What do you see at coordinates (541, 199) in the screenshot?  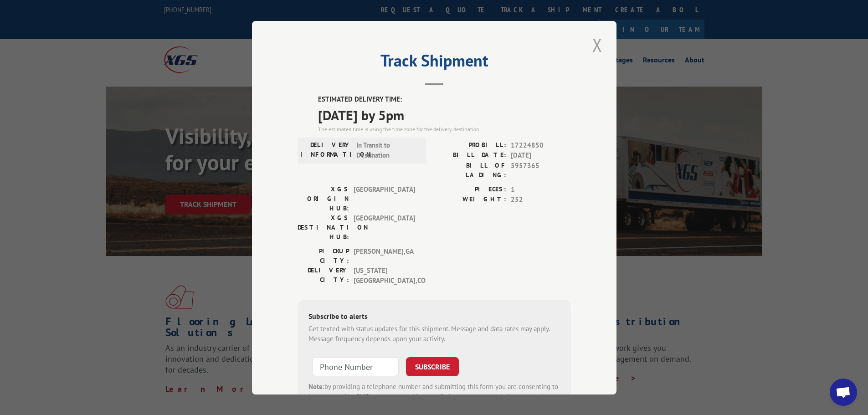 I see `span: 252` at bounding box center [541, 199].